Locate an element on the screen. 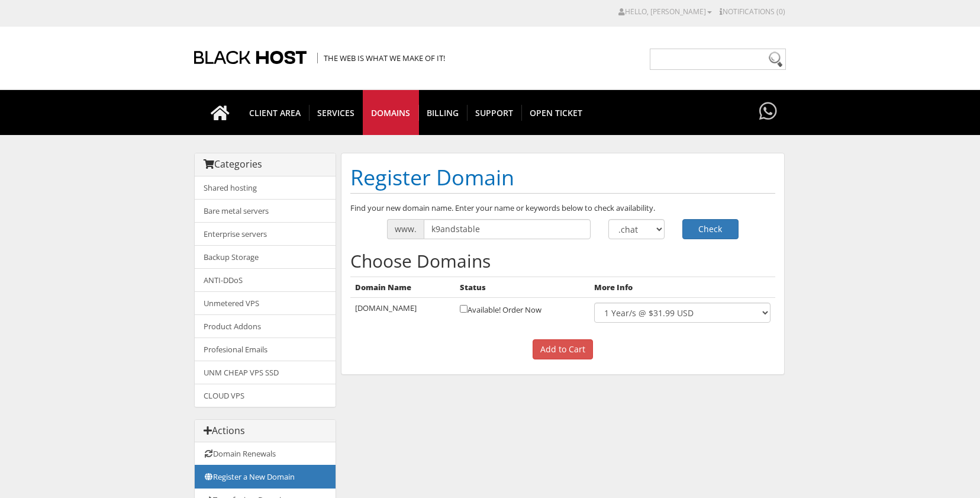 The height and width of the screenshot is (498, 980). a: Unmetered VPS is located at coordinates (265, 303).